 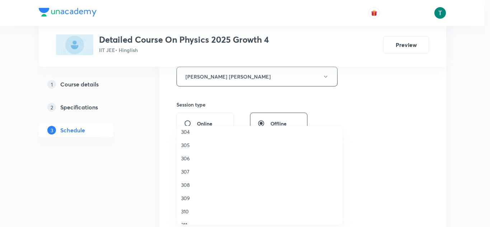 What do you see at coordinates (260, 185) in the screenshot?
I see `span: 308` at bounding box center [260, 185].